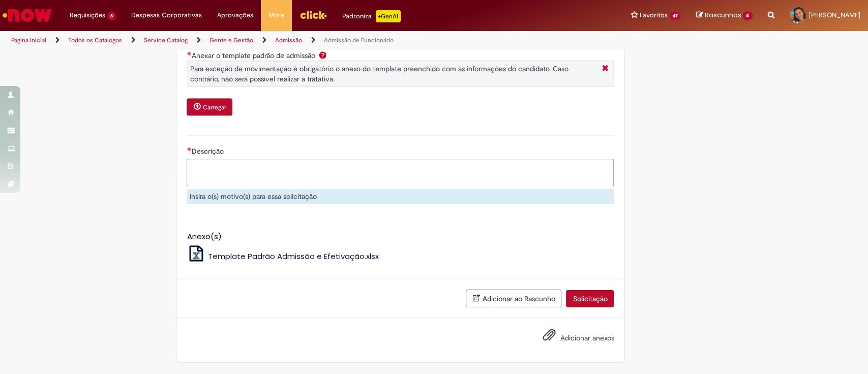 Image resolution: width=868 pixels, height=374 pixels. I want to click on a: Rascunhos, so click(724, 15).